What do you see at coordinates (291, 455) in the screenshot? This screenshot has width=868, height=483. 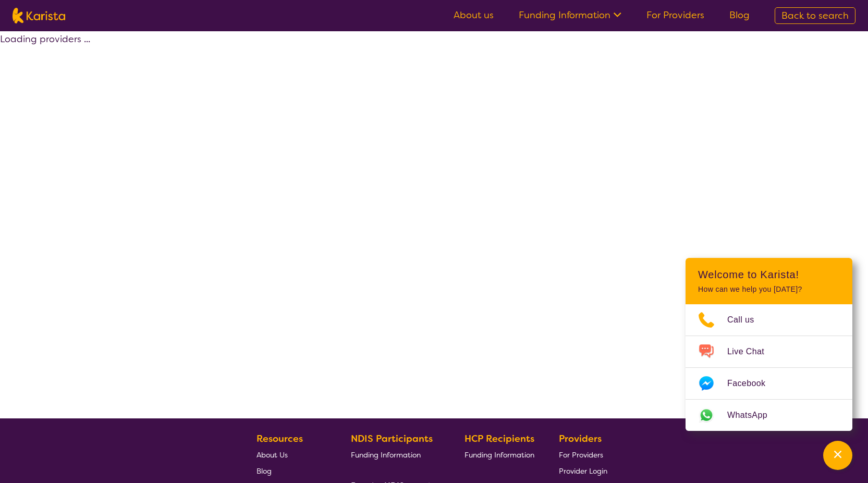 I see `a: About Us` at bounding box center [291, 455].